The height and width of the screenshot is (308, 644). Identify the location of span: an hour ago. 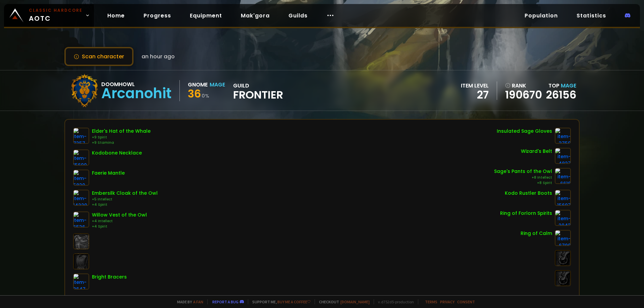
(159, 57).